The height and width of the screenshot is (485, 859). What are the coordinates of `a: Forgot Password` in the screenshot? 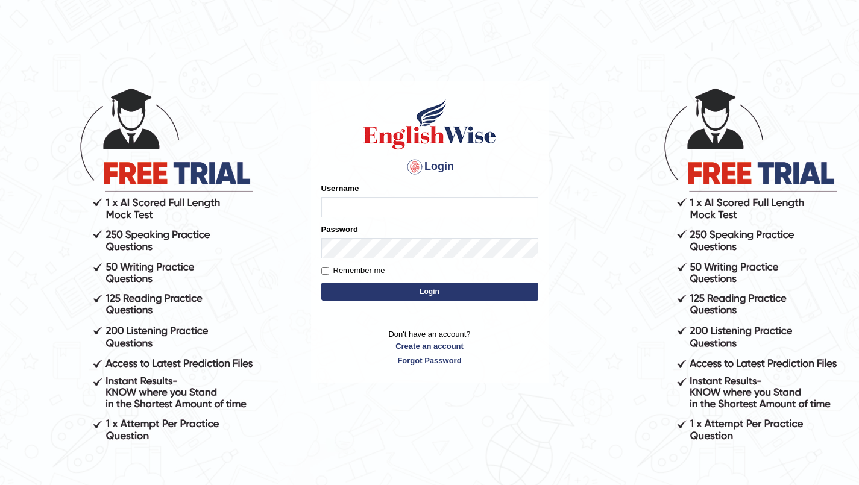 It's located at (430, 360).